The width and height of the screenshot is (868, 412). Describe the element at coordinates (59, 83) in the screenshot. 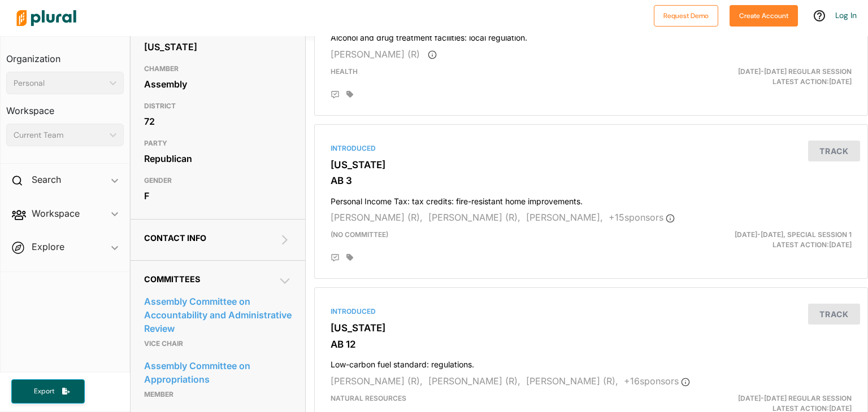

I see `div: Personal` at that location.